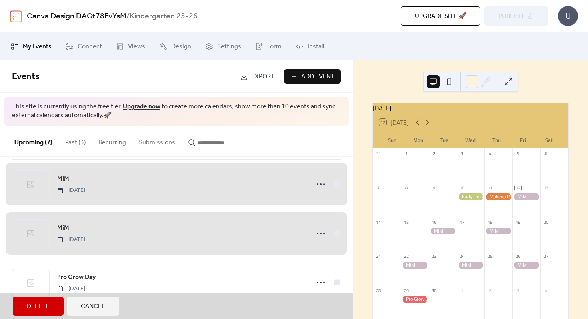 The image size is (588, 319). I want to click on div: 9, so click(434, 188).